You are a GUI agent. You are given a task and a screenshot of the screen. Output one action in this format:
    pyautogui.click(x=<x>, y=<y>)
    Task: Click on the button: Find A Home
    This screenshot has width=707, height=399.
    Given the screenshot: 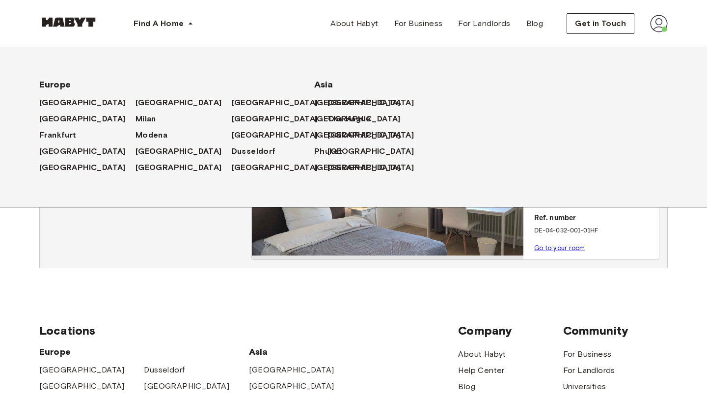 What is the action you would take?
    pyautogui.click(x=164, y=24)
    